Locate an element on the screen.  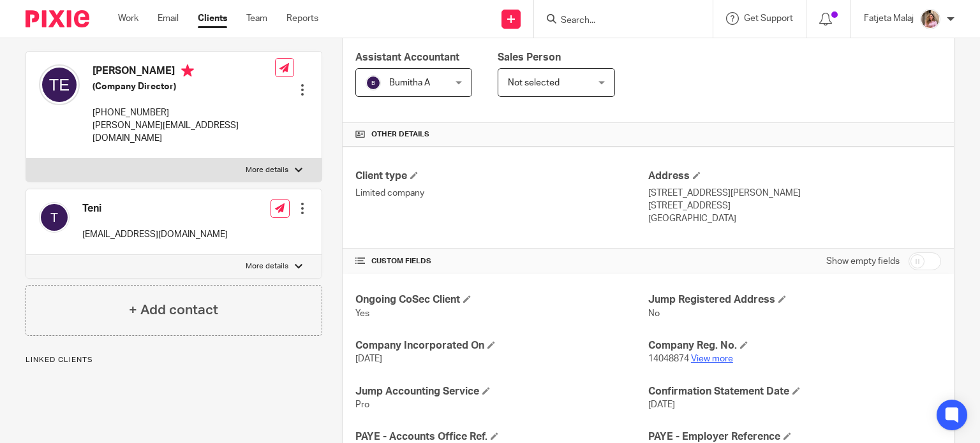
p: Linked clients is located at coordinates (173, 360).